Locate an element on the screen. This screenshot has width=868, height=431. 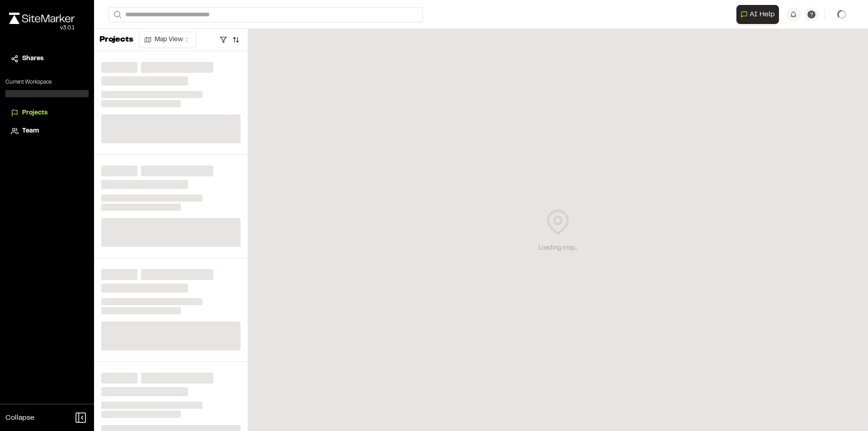
div: Open AI Assistant is located at coordinates (760, 15).